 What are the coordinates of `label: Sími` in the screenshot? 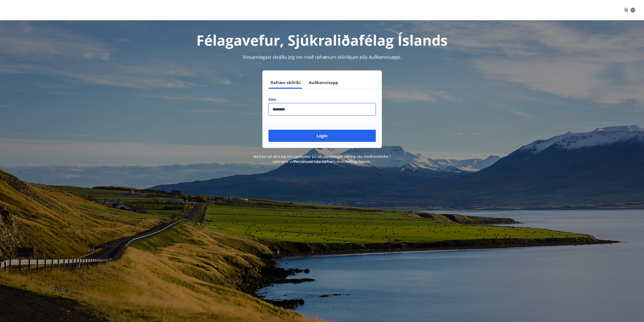 It's located at (322, 99).